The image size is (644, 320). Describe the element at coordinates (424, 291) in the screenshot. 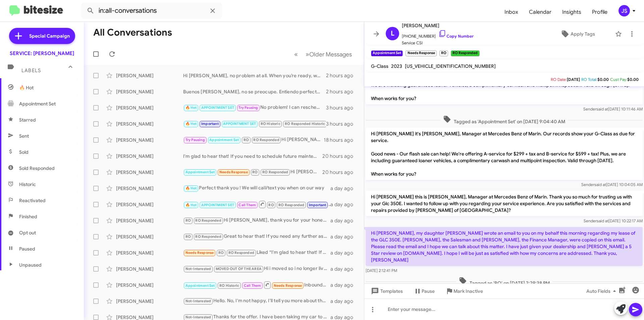

I see `button: Pause` at that location.